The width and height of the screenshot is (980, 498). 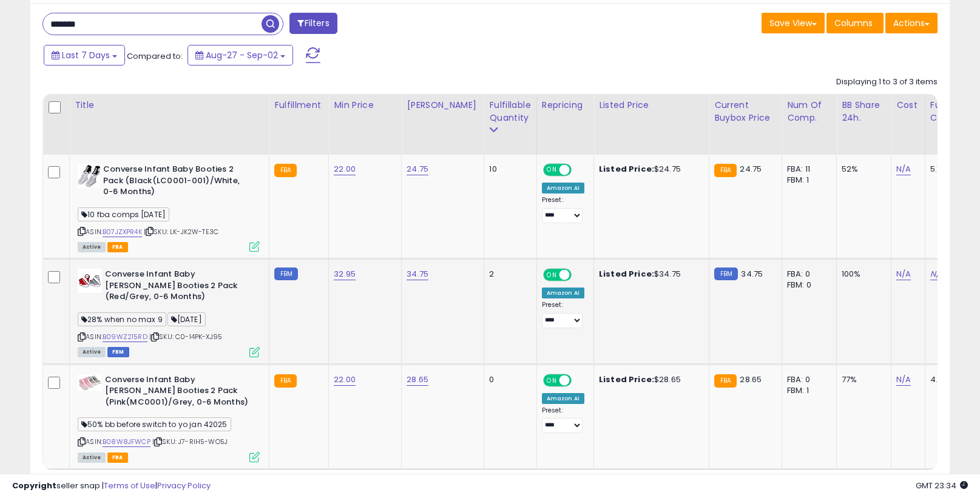 What do you see at coordinates (90, 281) in the screenshot?
I see `img: 41fAbpwaVgL._SL40_.jpg` at bounding box center [90, 281].